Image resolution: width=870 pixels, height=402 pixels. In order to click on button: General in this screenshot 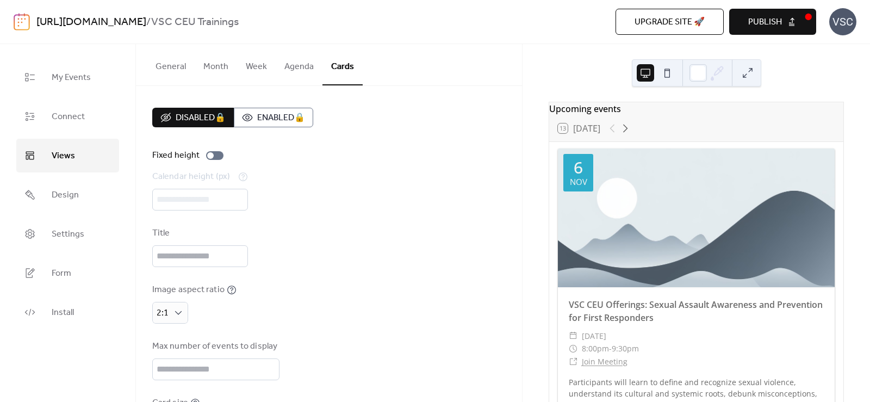, I will do `click(171, 64)`.